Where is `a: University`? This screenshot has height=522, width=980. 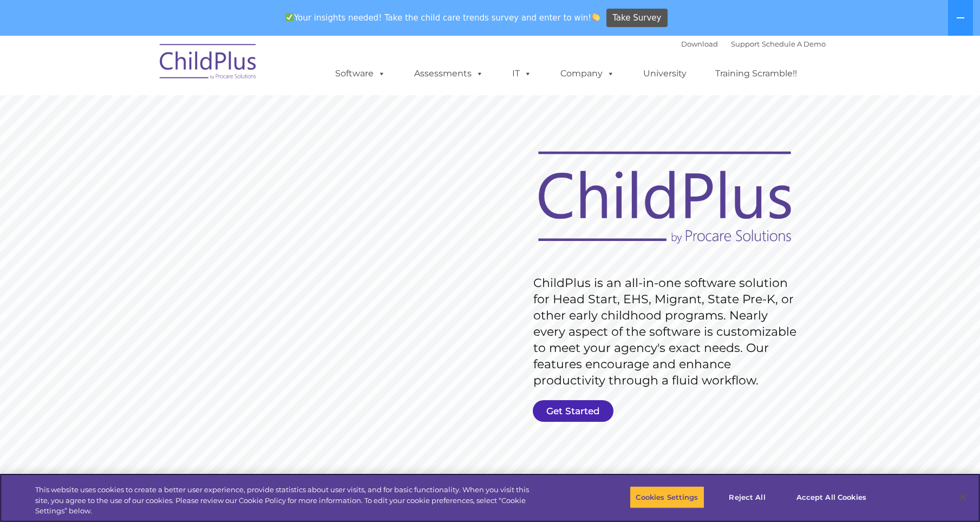 a: University is located at coordinates (665, 74).